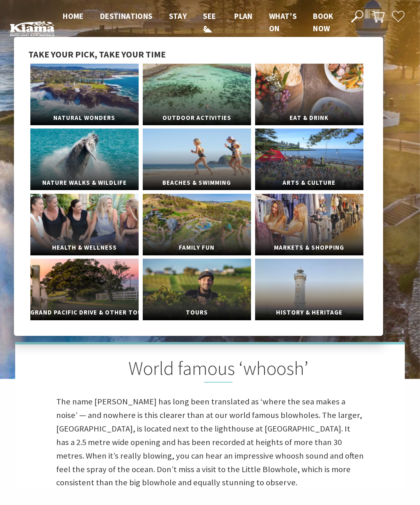 The height and width of the screenshot is (505, 420). Describe the element at coordinates (127, 16) in the screenshot. I see `span: Destinations` at that location.